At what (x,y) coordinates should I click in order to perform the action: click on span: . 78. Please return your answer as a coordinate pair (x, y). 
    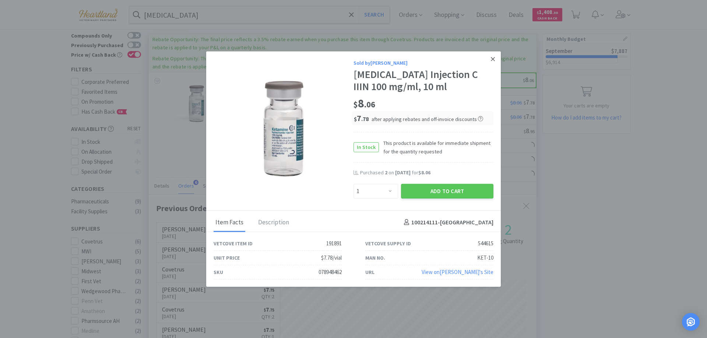
    Looking at the image, I should click on (365, 119).